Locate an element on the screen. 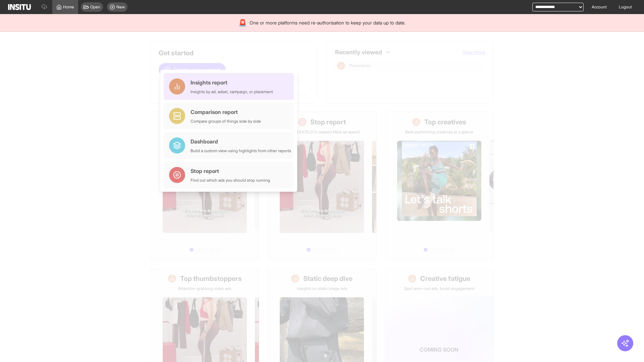 The image size is (644, 362). div: Find out which ads you should stop running is located at coordinates (230, 180).